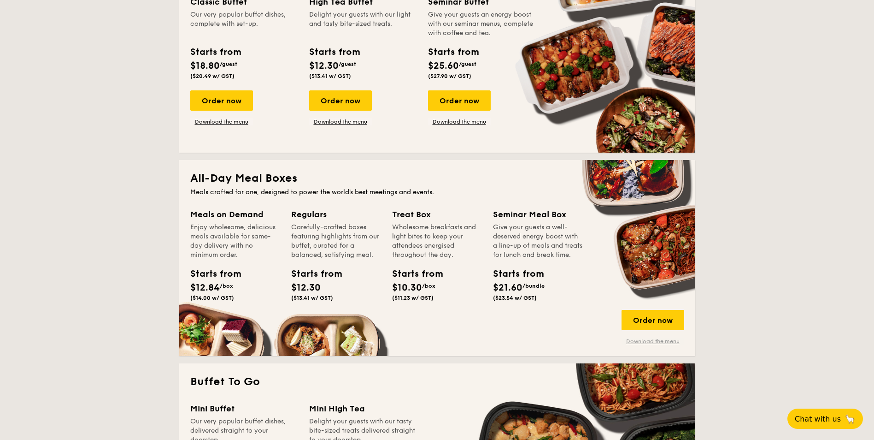  Describe the element at coordinates (244, 24) in the screenshot. I see `div: Our very popular buffet dishes, complete with set-up.` at that location.